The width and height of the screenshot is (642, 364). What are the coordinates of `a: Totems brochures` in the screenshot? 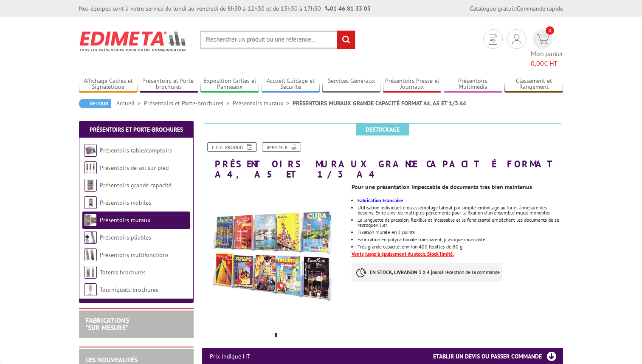 It's located at (123, 272).